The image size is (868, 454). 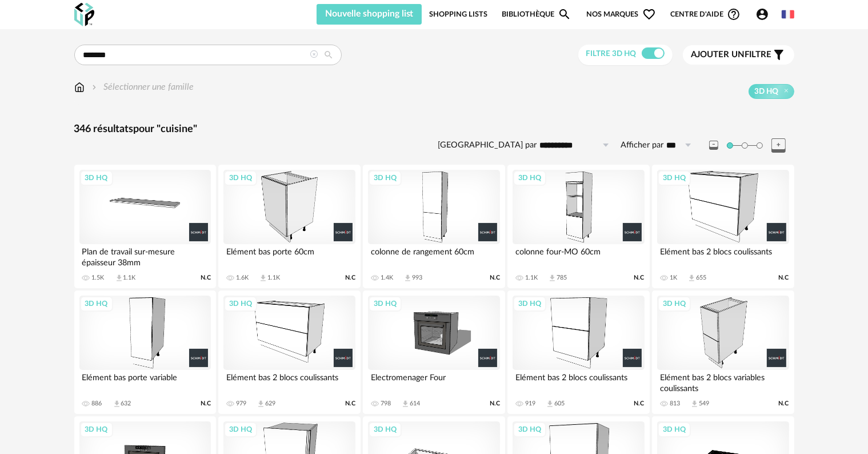 What do you see at coordinates (458, 15) in the screenshot?
I see `a: Shopping Lists` at bounding box center [458, 15].